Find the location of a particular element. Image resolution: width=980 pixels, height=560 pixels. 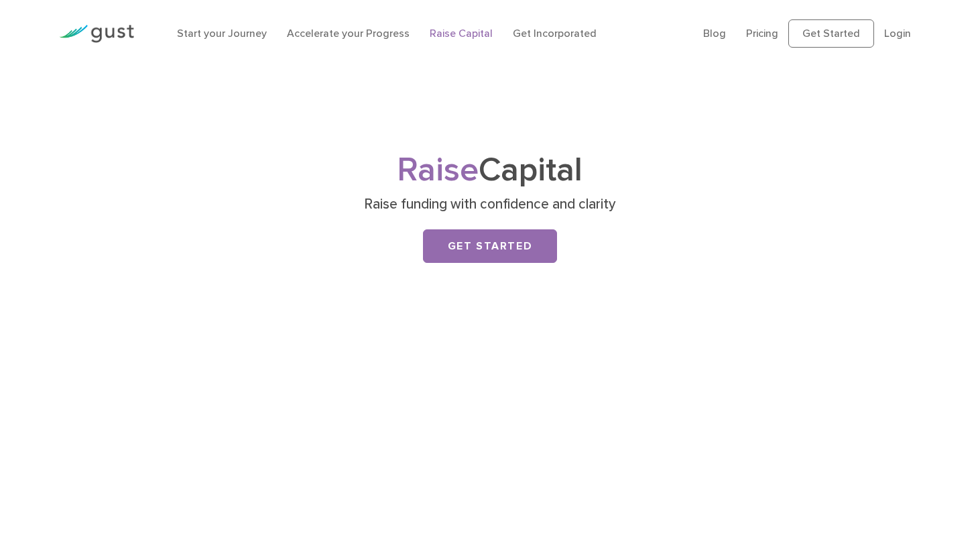

p: Raise funding with confidence and clarity is located at coordinates (490, 205).